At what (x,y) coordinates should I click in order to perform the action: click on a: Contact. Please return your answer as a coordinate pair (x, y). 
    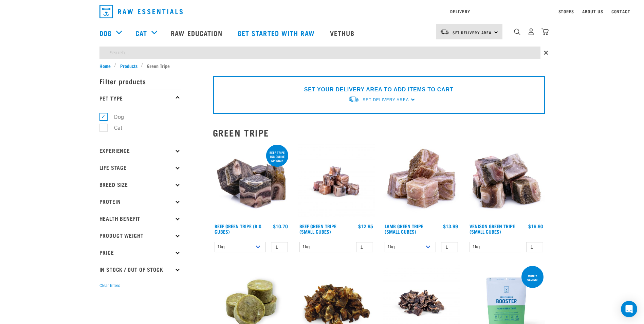
    Looking at the image, I should click on (621, 11).